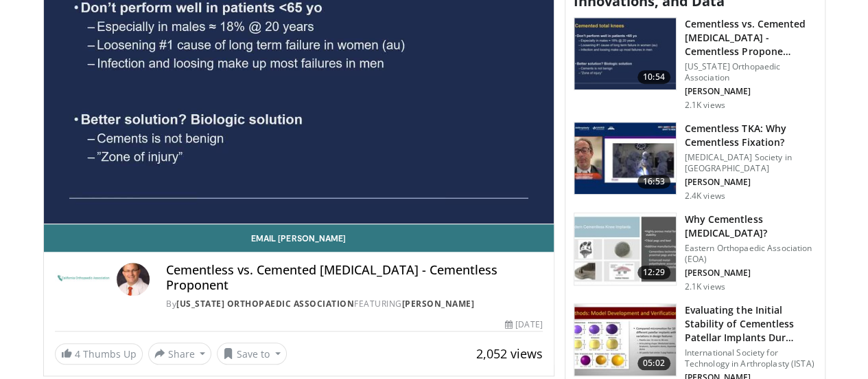 The height and width of the screenshot is (379, 868). What do you see at coordinates (654, 182) in the screenshot?
I see `span: 16:53` at bounding box center [654, 182].